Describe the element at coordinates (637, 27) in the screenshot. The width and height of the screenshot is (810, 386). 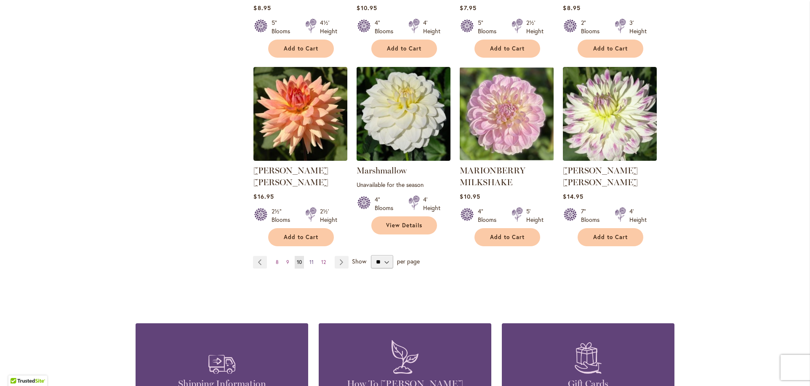
I see `div: 3' Height` at that location.